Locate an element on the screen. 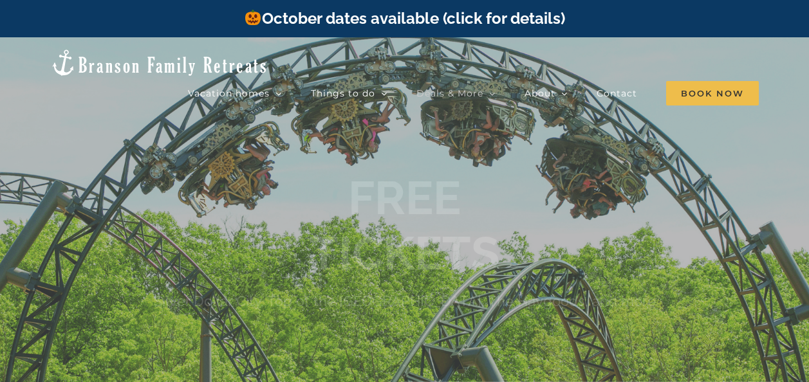 This screenshot has width=809, height=382. span: Vacation homes is located at coordinates (228, 93).